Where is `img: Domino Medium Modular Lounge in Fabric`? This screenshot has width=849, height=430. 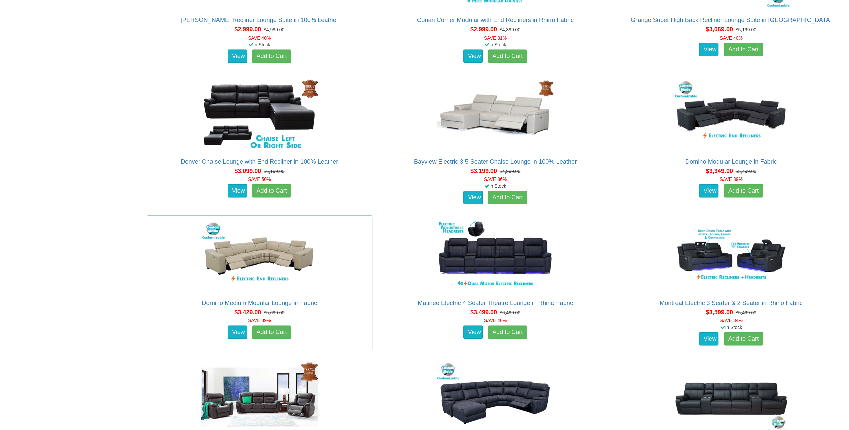 img: Domino Medium Modular Lounge in Fabric is located at coordinates (259, 256).